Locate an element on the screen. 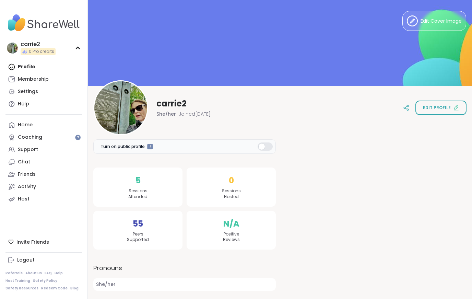 Image resolution: width=472 pixels, height=299 pixels. a: Blog is located at coordinates (74, 288).